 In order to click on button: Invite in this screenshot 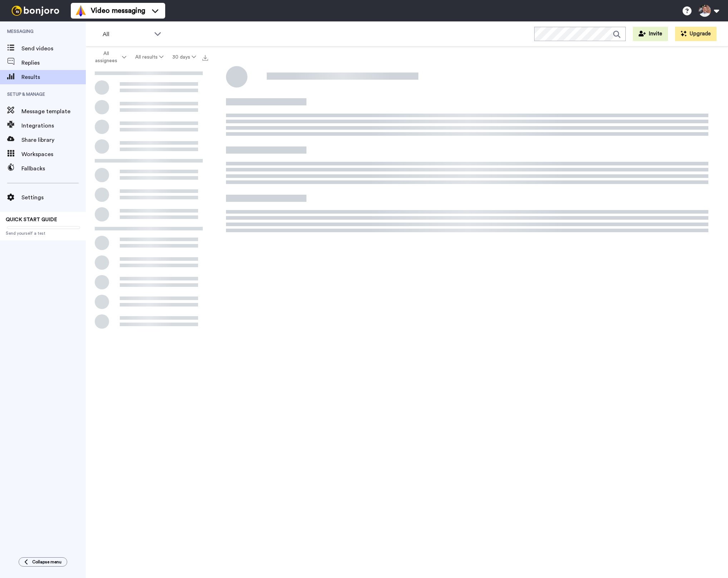, I will do `click(650, 34)`.